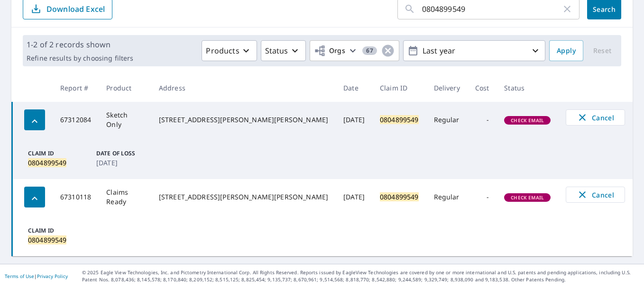  Describe the element at coordinates (20, 277) in the screenshot. I see `a: Terms of Use` at that location.